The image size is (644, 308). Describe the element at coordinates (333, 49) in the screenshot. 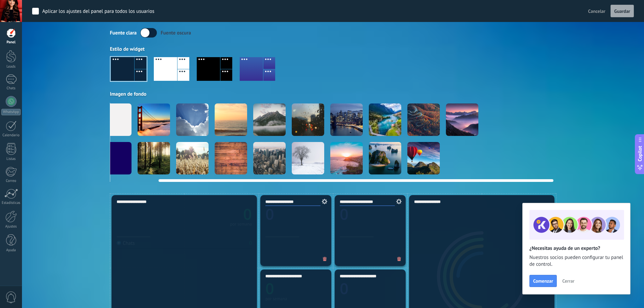

I see `div: Estilo de widget` at that location.